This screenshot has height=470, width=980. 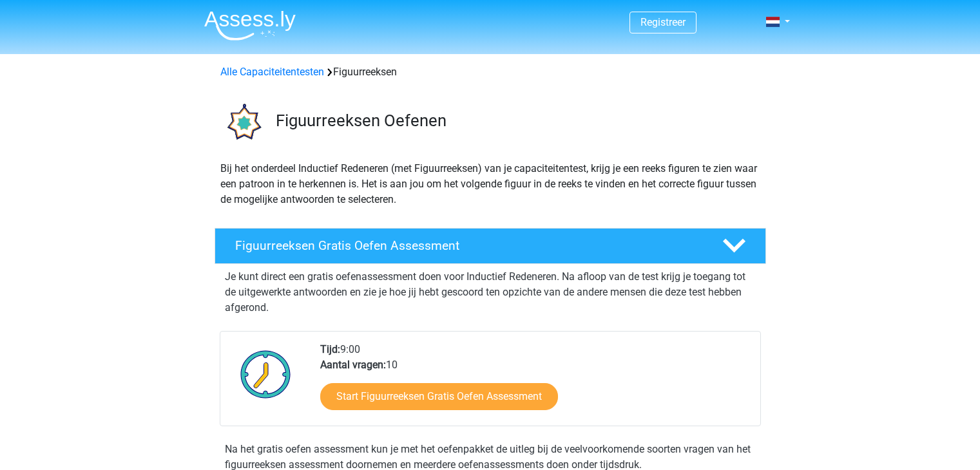 What do you see at coordinates (438, 397) in the screenshot?
I see `a: Start Figuurreeksen Gratis Oefen Assessment` at bounding box center [438, 397].